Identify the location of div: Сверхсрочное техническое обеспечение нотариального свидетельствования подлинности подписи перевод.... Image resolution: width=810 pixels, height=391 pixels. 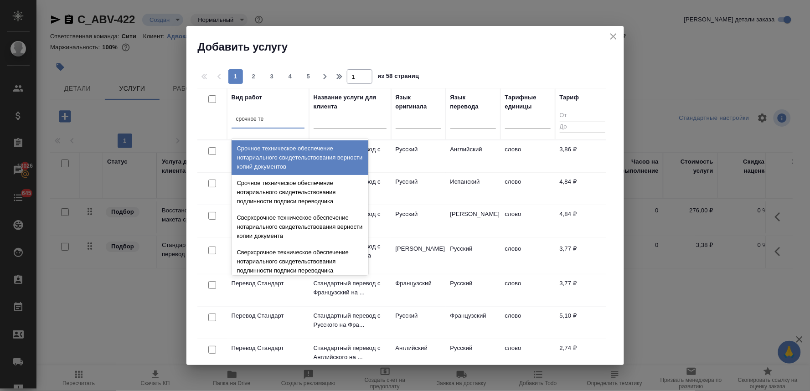
(300, 262).